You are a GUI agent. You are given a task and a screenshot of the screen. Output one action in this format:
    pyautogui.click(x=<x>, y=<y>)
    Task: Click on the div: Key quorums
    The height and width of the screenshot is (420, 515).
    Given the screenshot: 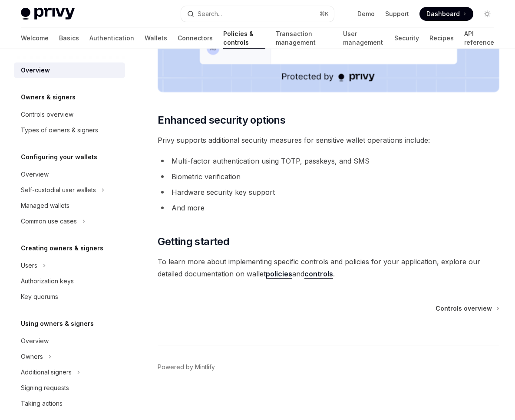 What is the action you would take?
    pyautogui.click(x=40, y=297)
    